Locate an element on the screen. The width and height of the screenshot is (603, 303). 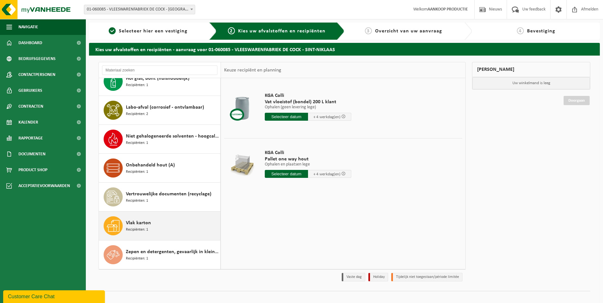
span: Documenten is located at coordinates (32, 154).